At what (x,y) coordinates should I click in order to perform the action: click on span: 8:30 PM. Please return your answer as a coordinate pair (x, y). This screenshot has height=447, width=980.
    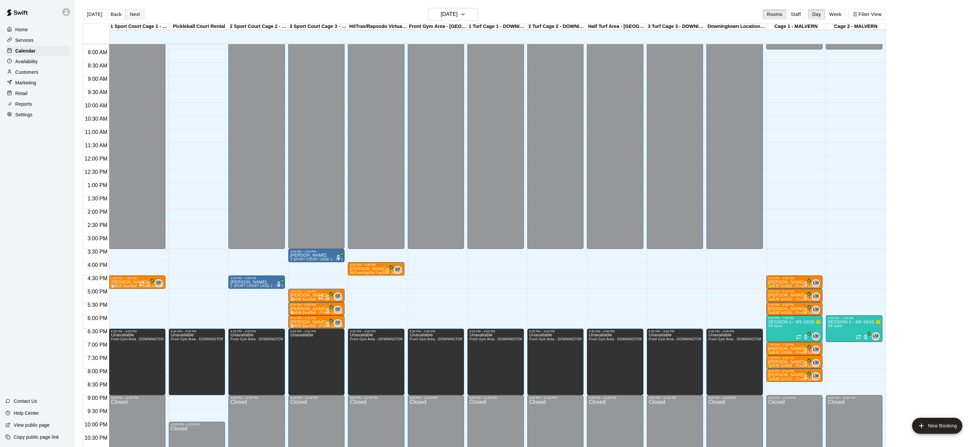
    Looking at the image, I should click on (97, 385).